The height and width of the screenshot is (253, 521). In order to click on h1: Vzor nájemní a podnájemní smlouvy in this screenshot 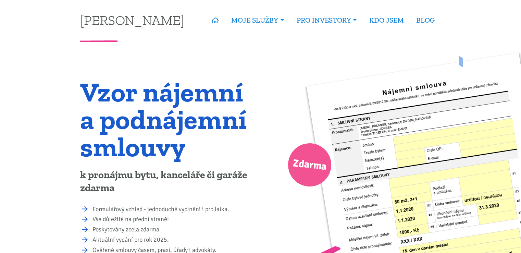, I will do `click(168, 119)`.